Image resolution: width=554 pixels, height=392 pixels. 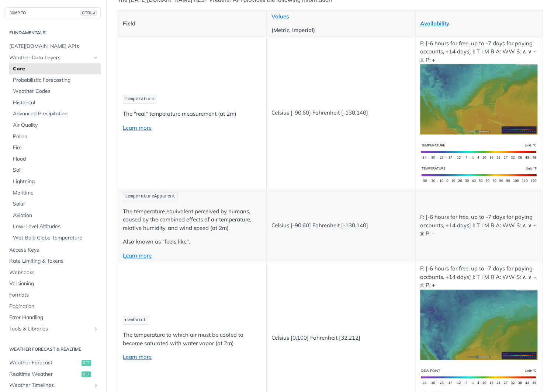 What do you see at coordinates (56, 103) in the screenshot?
I see `span: Historical` at bounding box center [56, 103].